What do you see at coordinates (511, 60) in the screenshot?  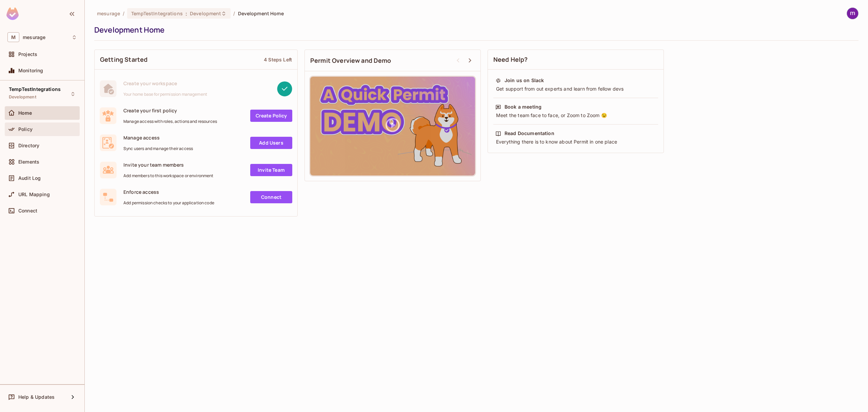 I see `span: Need Help?` at bounding box center [511, 60].